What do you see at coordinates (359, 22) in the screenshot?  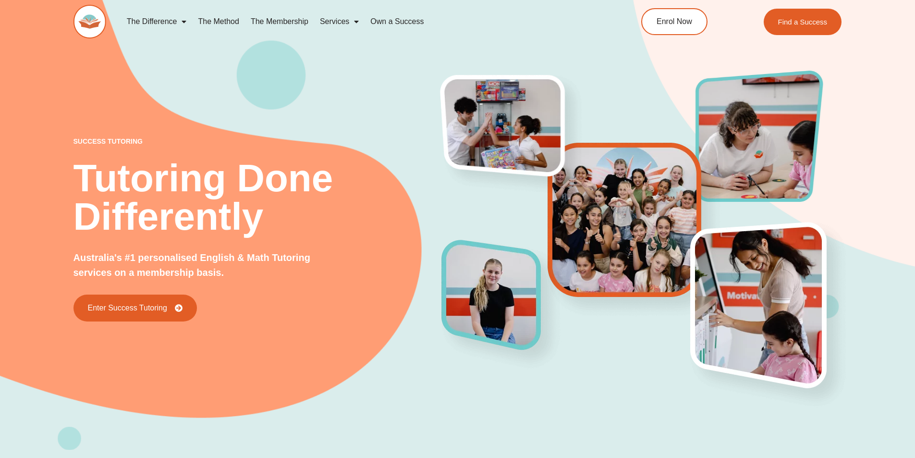 I see `nav: Menu` at bounding box center [359, 22].